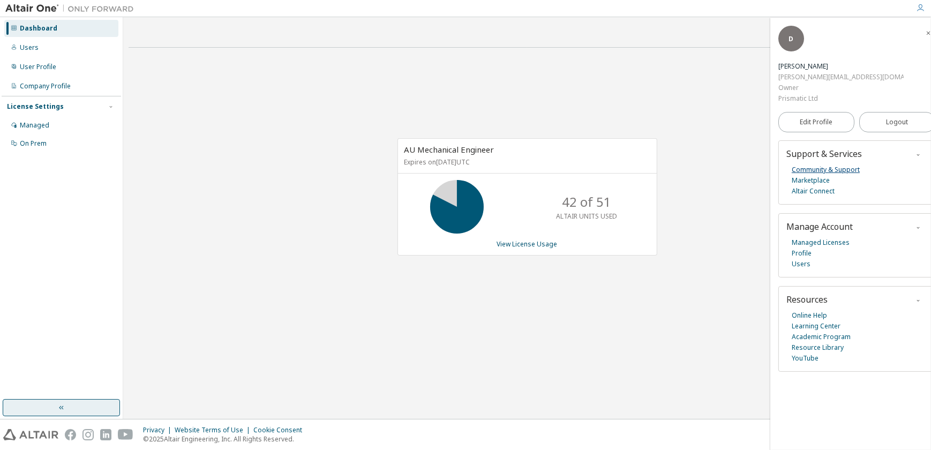 The image size is (931, 450). What do you see at coordinates (821, 243) in the screenshot?
I see `a: Managed Licenses` at bounding box center [821, 243].